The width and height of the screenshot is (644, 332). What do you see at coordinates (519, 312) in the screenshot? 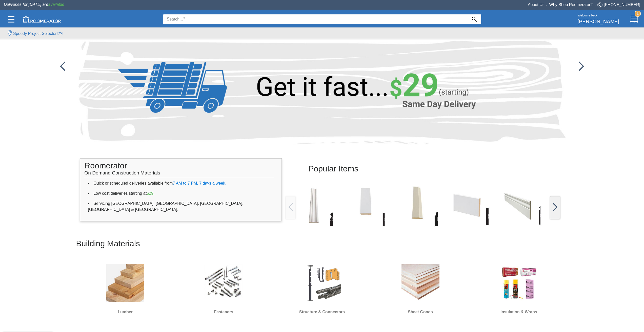
I see `h6: Insulation & Wraps` at bounding box center [519, 312].